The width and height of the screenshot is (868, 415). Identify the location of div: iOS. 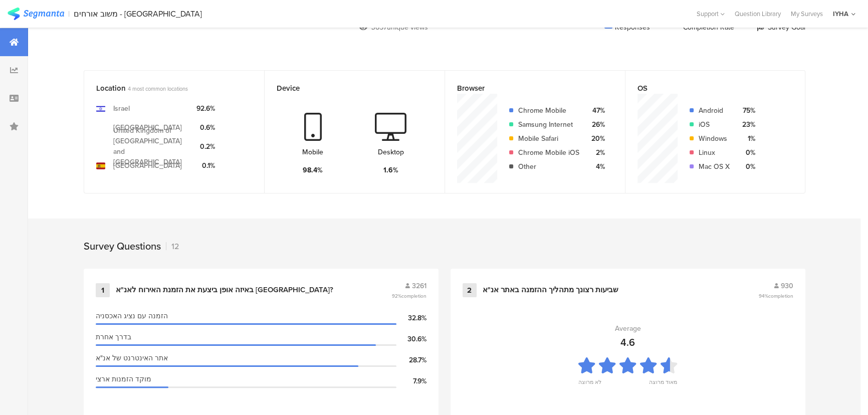
(714, 124).